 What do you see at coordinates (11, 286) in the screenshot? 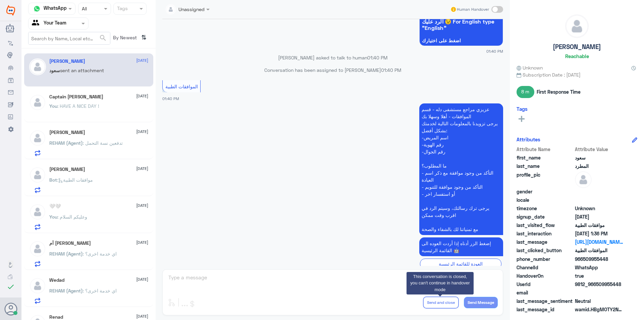
I see `i: check` at bounding box center [11, 286].